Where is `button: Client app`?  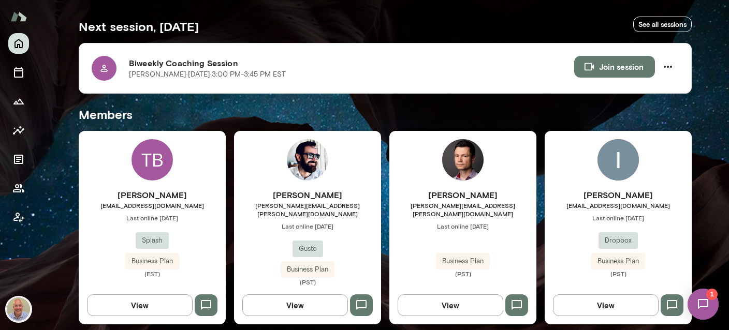 button: Client app is located at coordinates (19, 218).